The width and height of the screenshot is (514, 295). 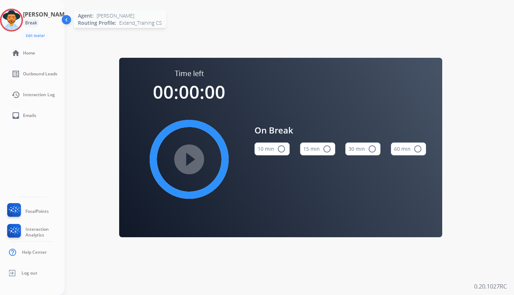 What do you see at coordinates (29, 53) in the screenshot?
I see `span: Home` at bounding box center [29, 53].